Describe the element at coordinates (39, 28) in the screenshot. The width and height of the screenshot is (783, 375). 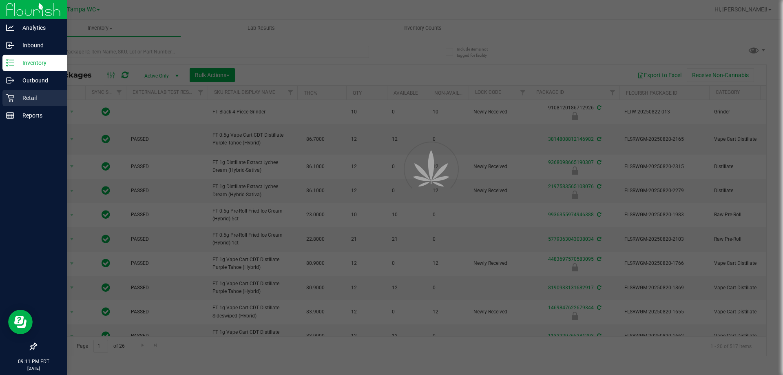
I see `p: Analytics` at that location.